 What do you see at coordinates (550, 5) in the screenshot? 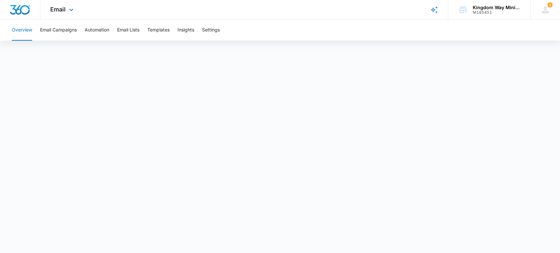
I see `span: 2` at bounding box center [550, 5].